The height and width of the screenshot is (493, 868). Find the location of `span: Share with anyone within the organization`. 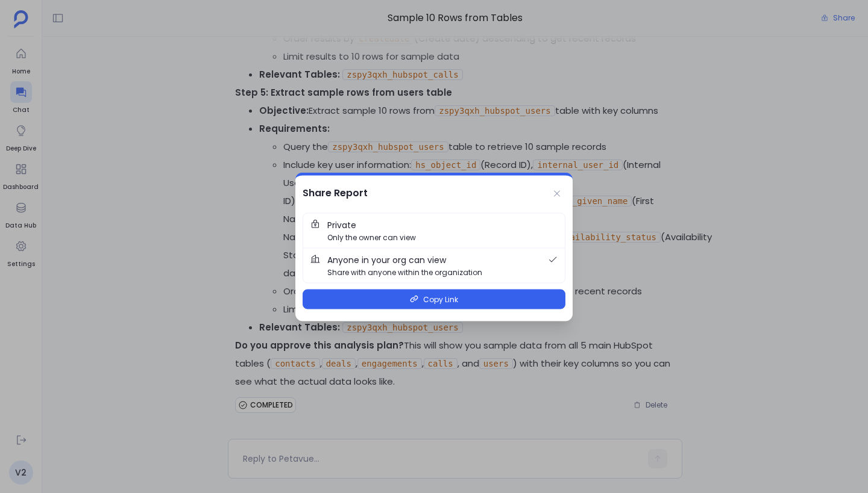

span: Share with anyone within the organization is located at coordinates (404, 271).